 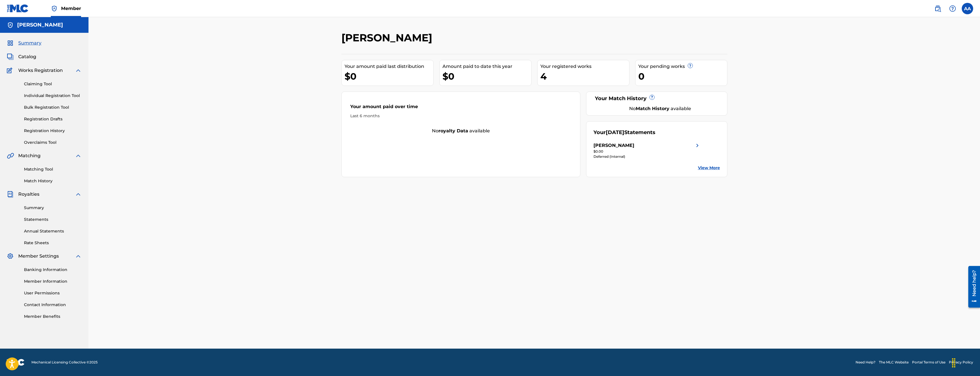 What do you see at coordinates (53, 96) in the screenshot?
I see `a: Individual Registration Tool` at bounding box center [53, 96].